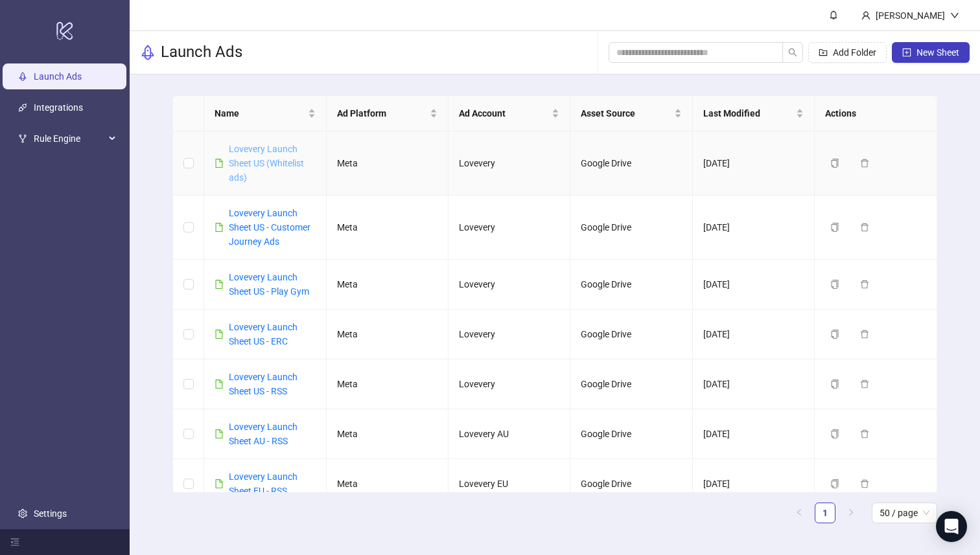  I want to click on span: Ad Platform, so click(382, 113).